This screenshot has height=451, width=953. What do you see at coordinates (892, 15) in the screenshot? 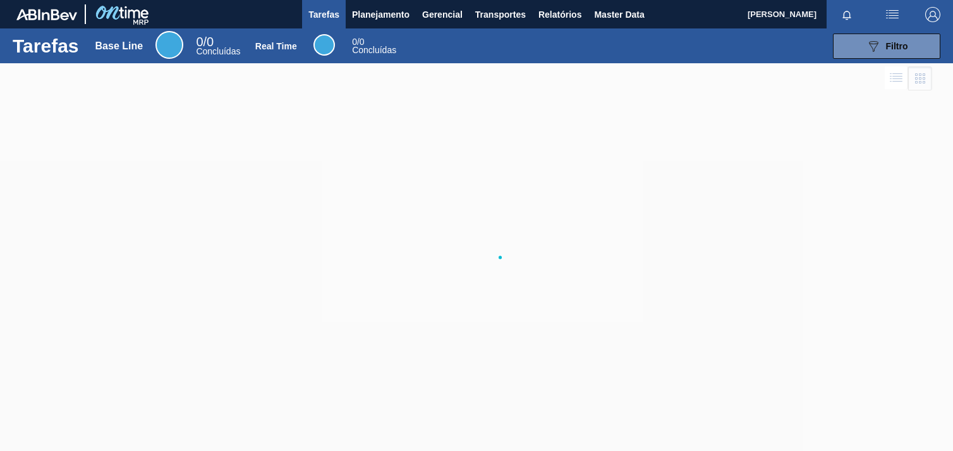
I see `img: userActions` at bounding box center [892, 15].